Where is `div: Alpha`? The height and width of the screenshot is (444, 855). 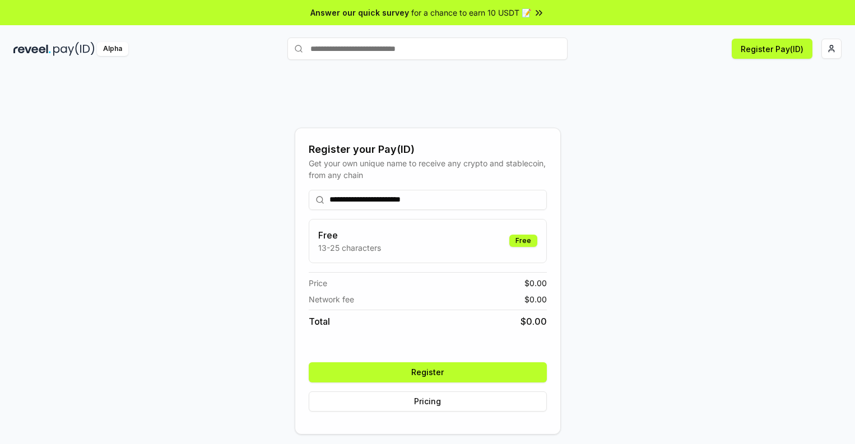
div: Alpha is located at coordinates (113, 49).